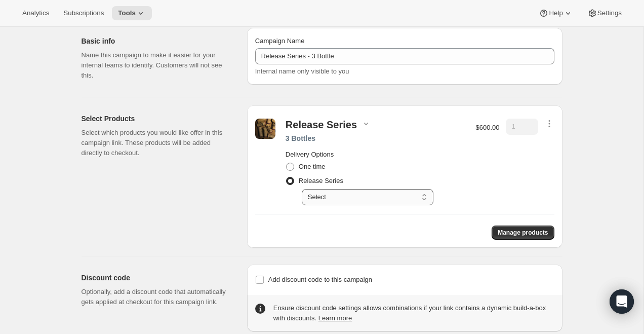 This screenshot has width=644, height=334. Describe the element at coordinates (376, 154) in the screenshot. I see `h2: Delivery Options` at that location.